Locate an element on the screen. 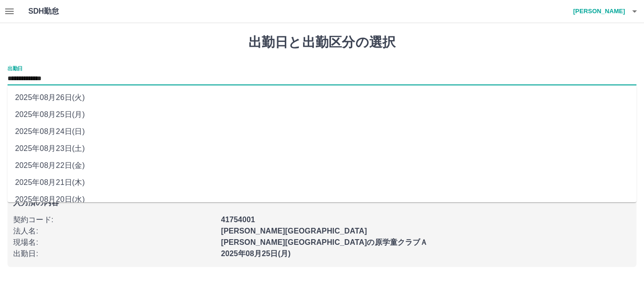 This screenshot has width=644, height=292. h1: 出勤日と出勤区分の選択 is located at coordinates (322, 42).